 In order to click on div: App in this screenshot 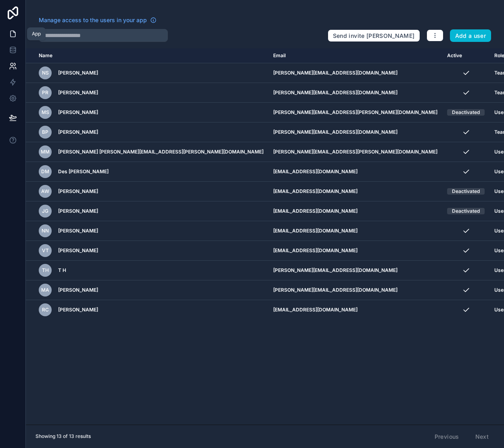, I will do `click(36, 34)`.